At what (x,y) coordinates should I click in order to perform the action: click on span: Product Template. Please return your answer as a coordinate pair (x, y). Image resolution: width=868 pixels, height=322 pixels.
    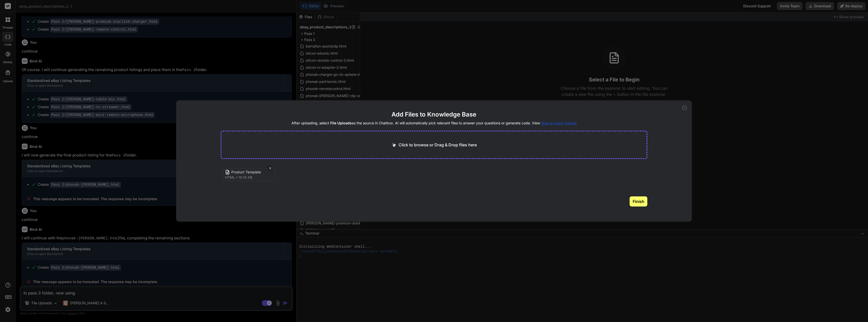
    Looking at the image, I should click on (252, 172).